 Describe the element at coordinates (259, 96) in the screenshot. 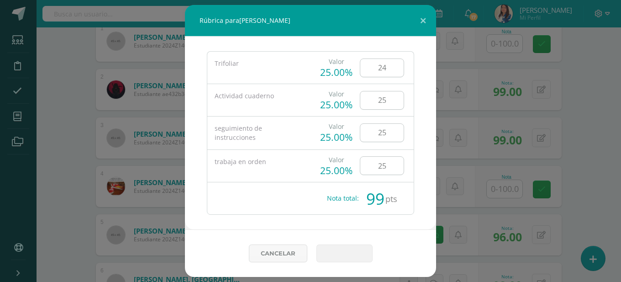

I see `div: Actividad cuaderno` at that location.